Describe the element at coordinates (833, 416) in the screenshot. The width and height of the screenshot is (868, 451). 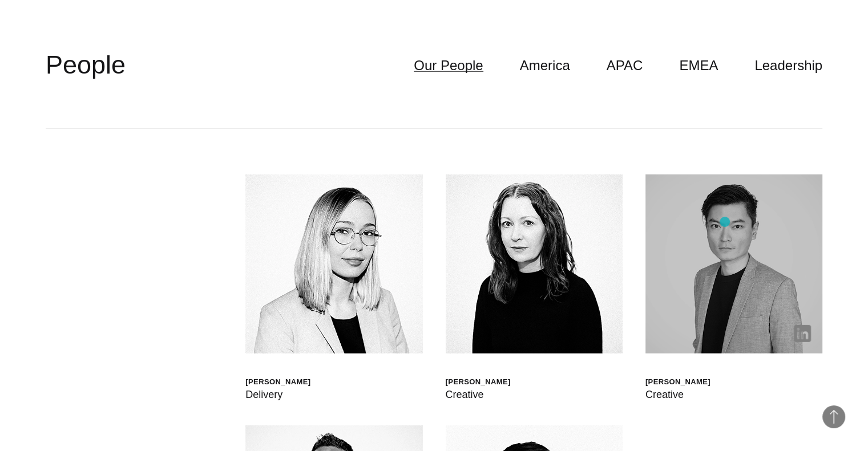
I see `span: Back to Top` at that location.